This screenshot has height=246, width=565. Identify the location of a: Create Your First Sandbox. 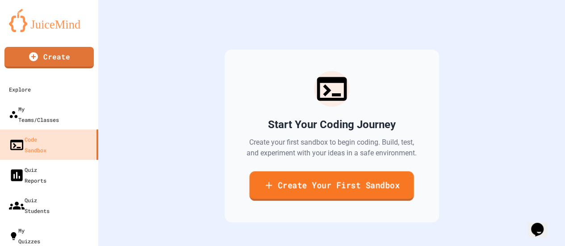
(331, 186).